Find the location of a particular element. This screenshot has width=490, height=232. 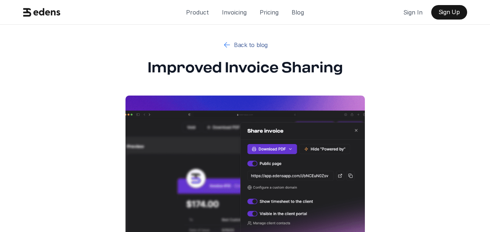

p: Sign Up is located at coordinates (449, 12).